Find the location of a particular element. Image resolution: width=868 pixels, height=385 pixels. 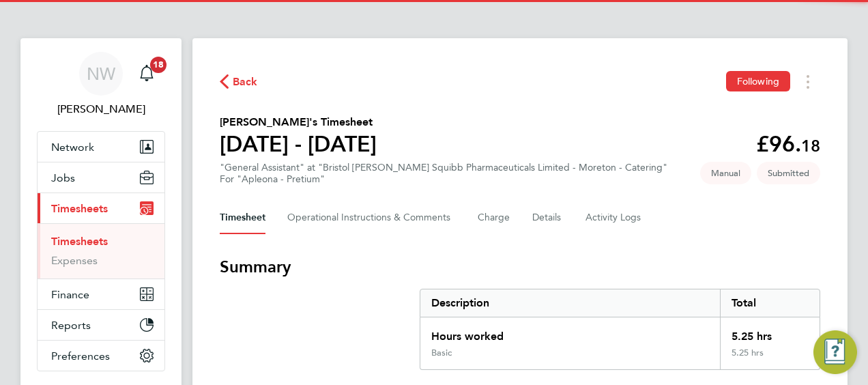

span: Back is located at coordinates (245, 82).